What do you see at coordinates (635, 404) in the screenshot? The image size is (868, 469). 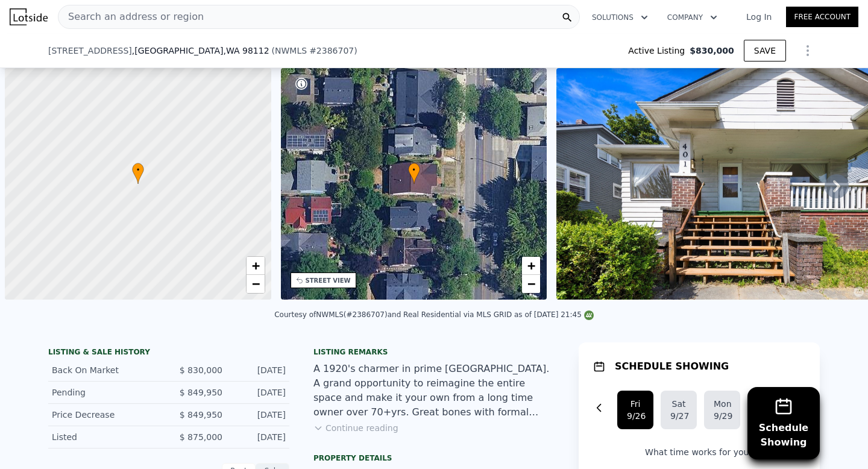 I see `div: Fri` at bounding box center [635, 404].